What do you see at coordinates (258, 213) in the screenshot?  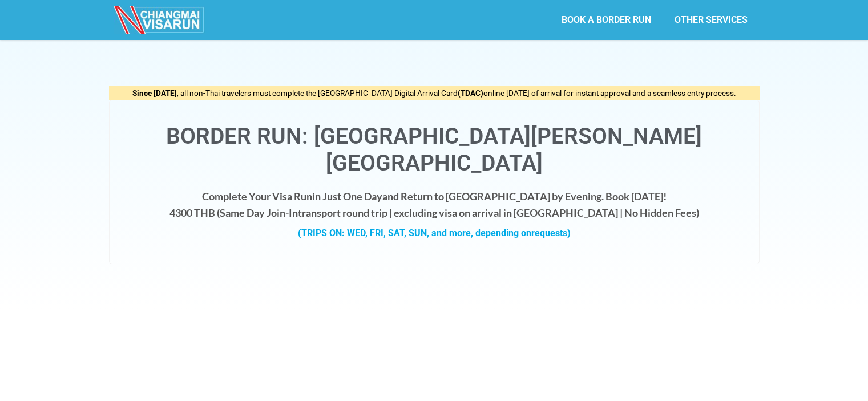 I see `strong: Same Day Join-In` at bounding box center [258, 213].